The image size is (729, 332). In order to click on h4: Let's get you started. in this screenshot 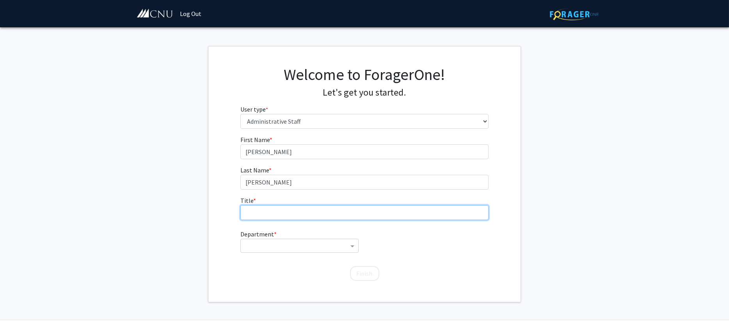, I will do `click(365, 93)`.